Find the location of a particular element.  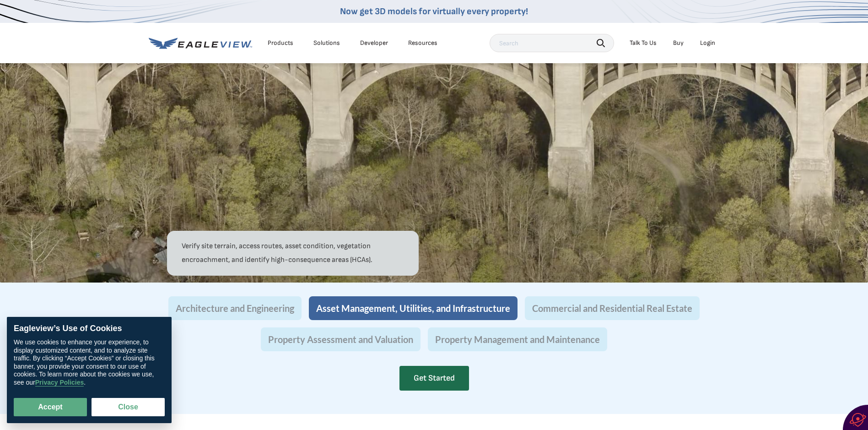

div: Talk To Us is located at coordinates (643, 43).